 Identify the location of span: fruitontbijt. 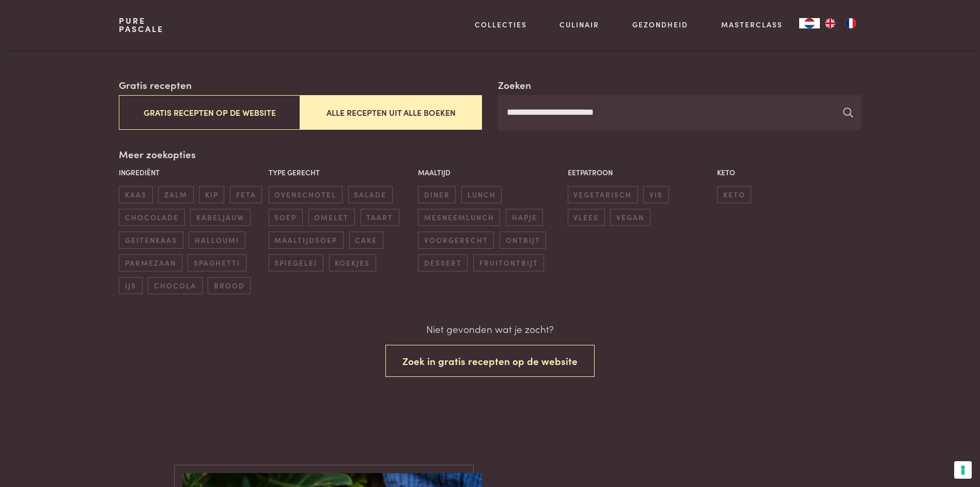
(508, 262).